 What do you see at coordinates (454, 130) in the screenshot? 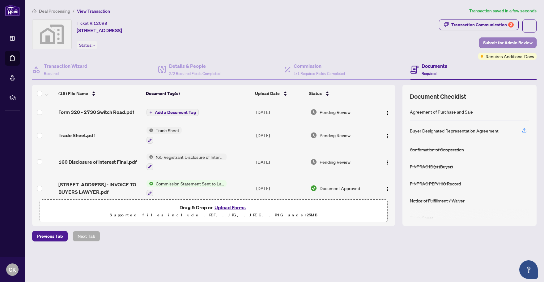
I see `div: Buyer Designated Representation Agreement` at bounding box center [454, 130].